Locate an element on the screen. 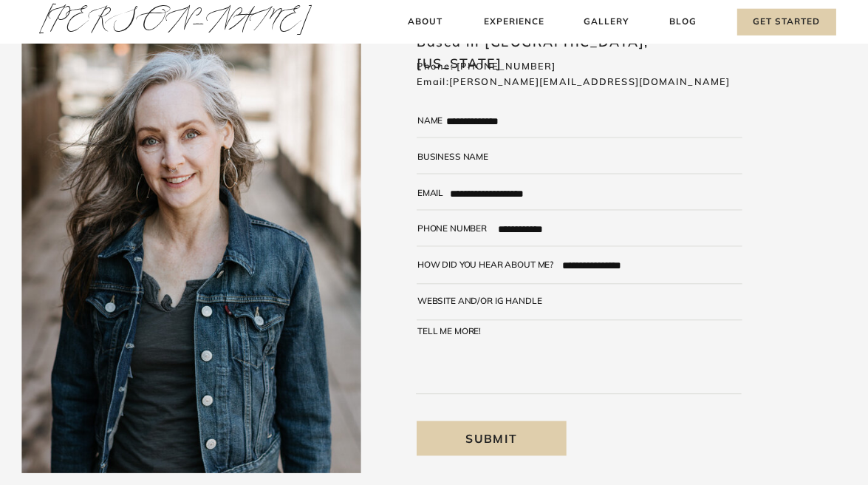  h3: Blog is located at coordinates (683, 23).